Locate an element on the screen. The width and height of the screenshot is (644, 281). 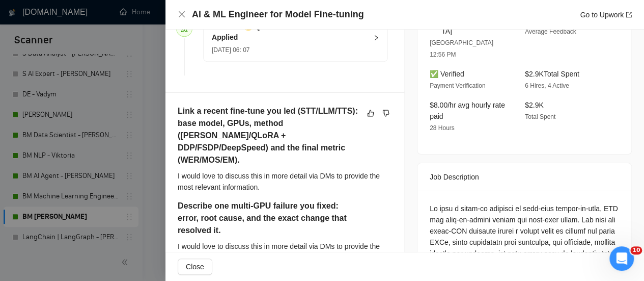
span: 28 Hours is located at coordinates (442, 128).